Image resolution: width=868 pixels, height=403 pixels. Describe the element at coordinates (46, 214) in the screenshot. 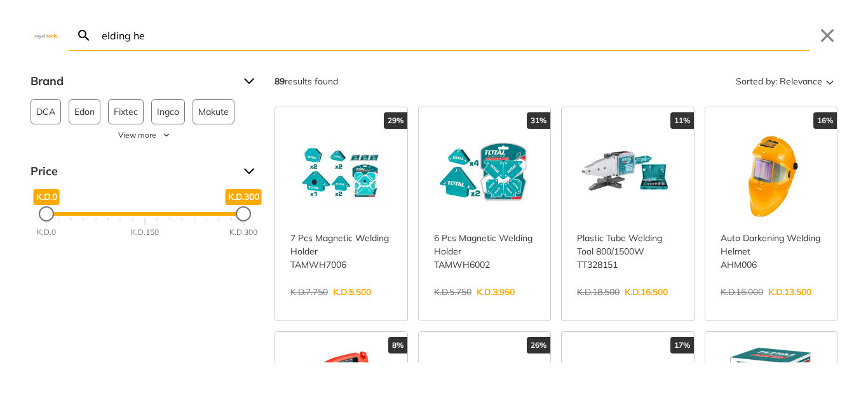

I see `div: Minimum Price` at that location.